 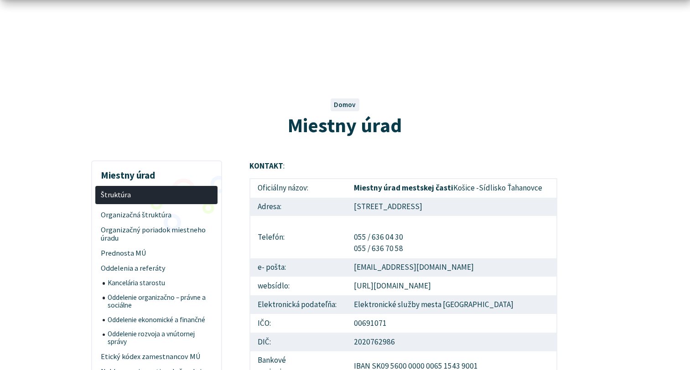 What do you see at coordinates (345, 104) in the screenshot?
I see `a: Domov` at bounding box center [345, 104].